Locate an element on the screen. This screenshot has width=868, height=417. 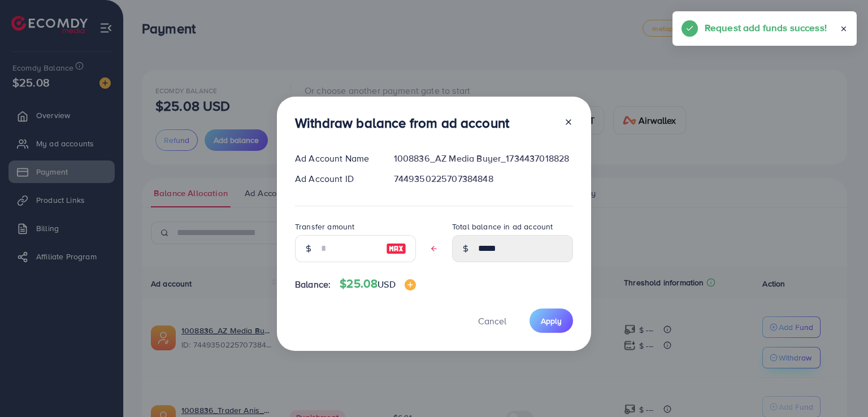
button: Cancel is located at coordinates (492, 321).